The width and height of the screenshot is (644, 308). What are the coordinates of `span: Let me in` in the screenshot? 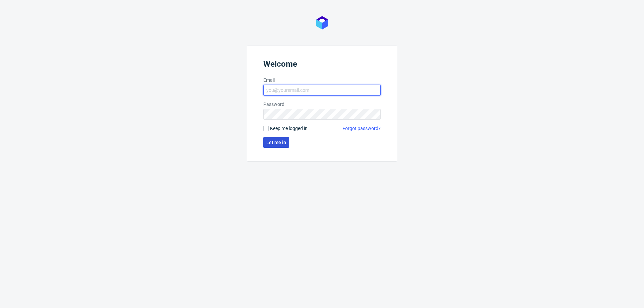 It's located at (276, 142).